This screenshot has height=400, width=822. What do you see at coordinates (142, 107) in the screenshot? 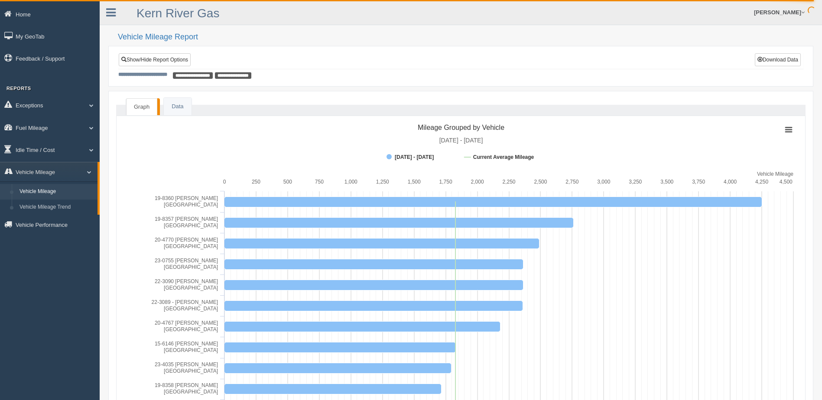
I see `a: Graph` at bounding box center [142, 107].